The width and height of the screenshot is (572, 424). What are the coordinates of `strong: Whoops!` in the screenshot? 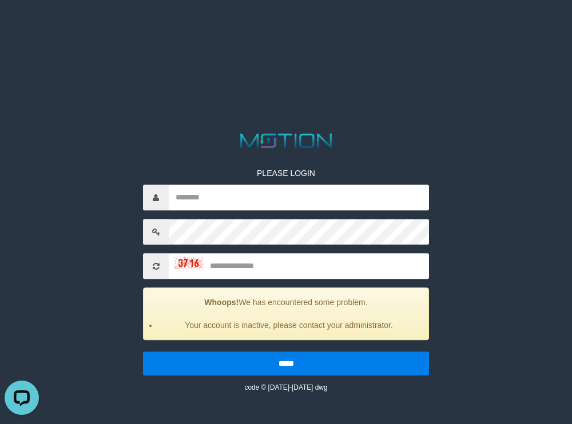 It's located at (221, 303).